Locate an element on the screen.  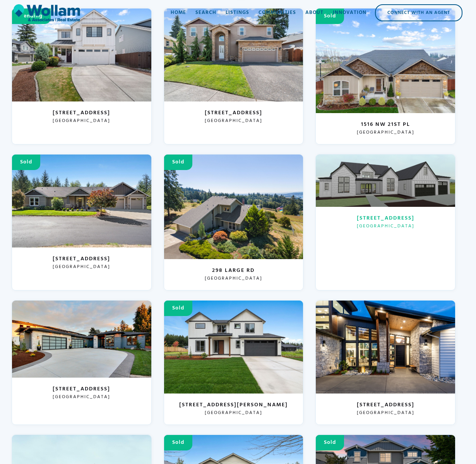
a: Home is located at coordinates (179, 13).